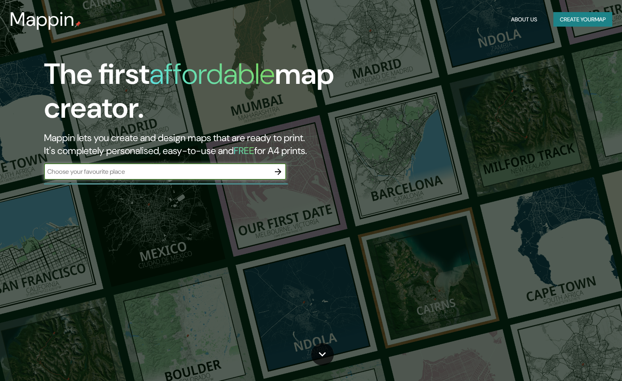  Describe the element at coordinates (157, 172) in the screenshot. I see `input: Choose your favourite place` at that location.